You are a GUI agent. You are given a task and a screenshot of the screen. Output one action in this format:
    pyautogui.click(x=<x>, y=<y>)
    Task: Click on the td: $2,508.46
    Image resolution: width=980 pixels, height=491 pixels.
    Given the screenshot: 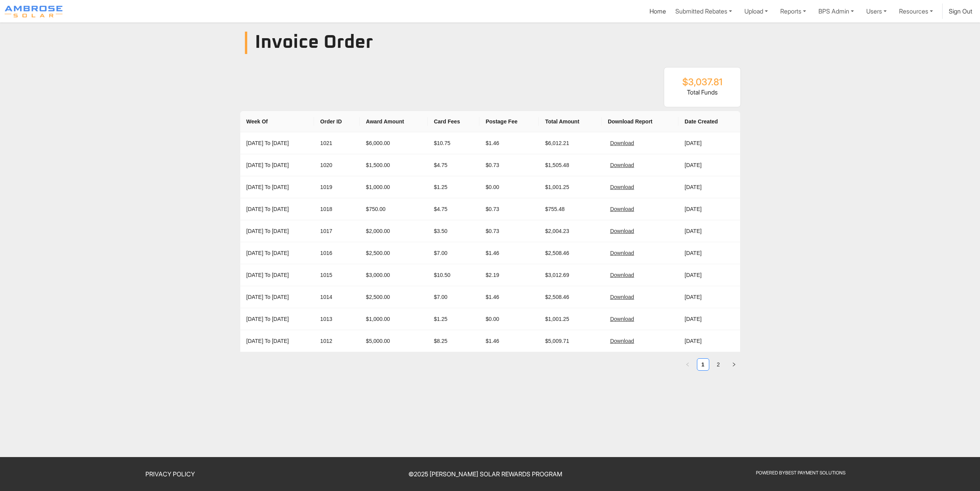 What is the action you would take?
    pyautogui.click(x=570, y=253)
    